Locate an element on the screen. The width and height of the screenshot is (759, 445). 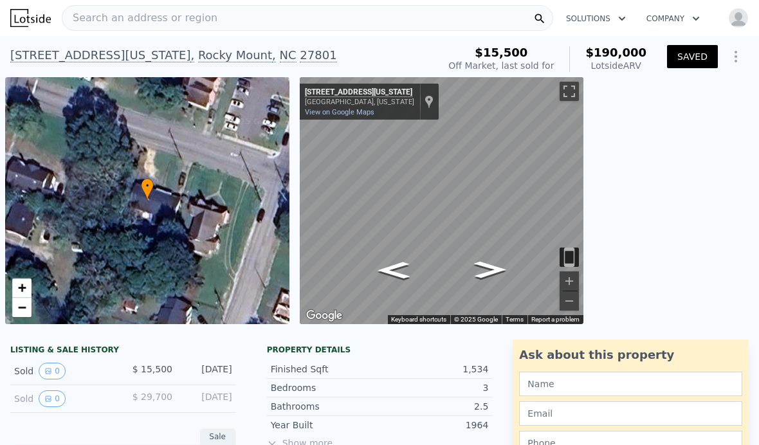
div: Ask about this property is located at coordinates (630, 355).